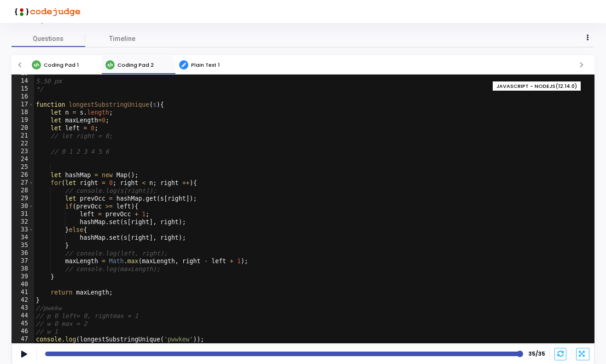 Image resolution: width=606 pixels, height=364 pixels. I want to click on div: 37, so click(23, 261).